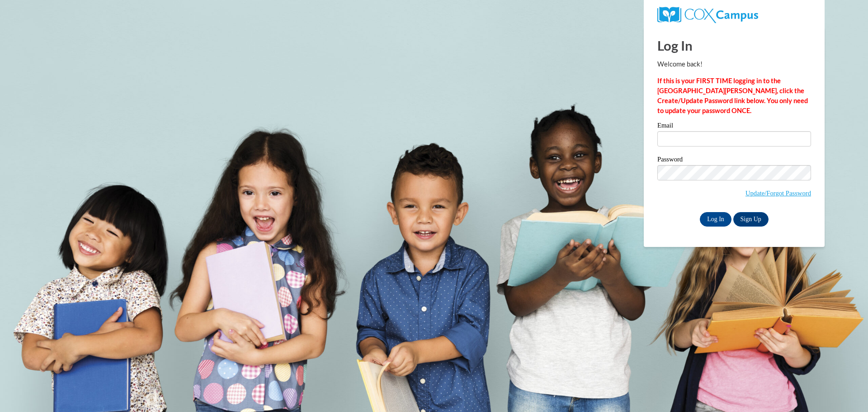 The width and height of the screenshot is (868, 412). Describe the element at coordinates (734, 126) in the screenshot. I see `label: Email` at that location.